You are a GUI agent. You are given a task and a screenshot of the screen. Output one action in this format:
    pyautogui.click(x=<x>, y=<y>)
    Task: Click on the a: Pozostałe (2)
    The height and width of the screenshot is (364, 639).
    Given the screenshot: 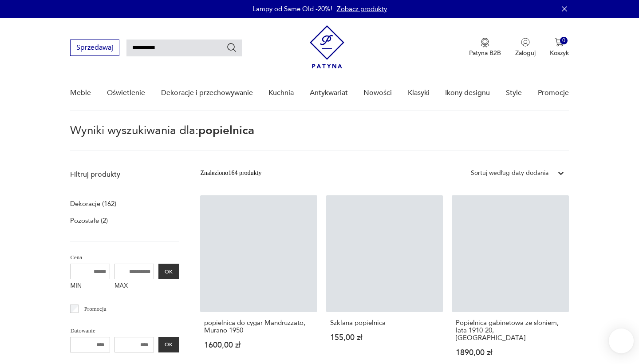 What is the action you would take?
    pyautogui.click(x=89, y=221)
    